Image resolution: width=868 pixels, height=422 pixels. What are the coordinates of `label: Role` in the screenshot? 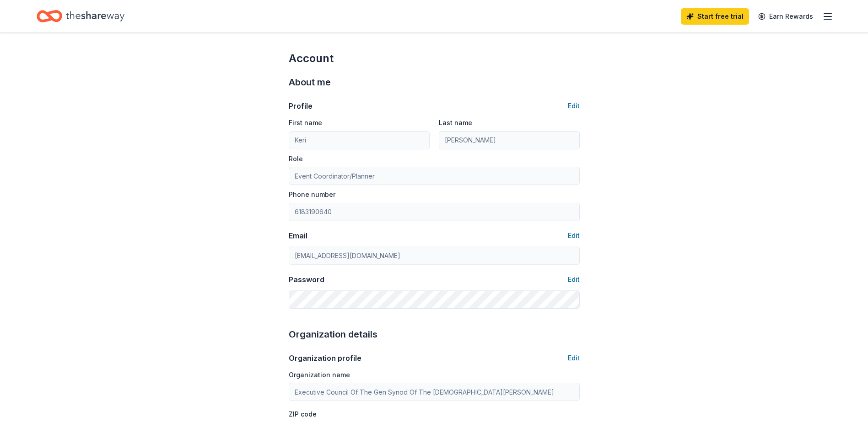 It's located at (296, 159).